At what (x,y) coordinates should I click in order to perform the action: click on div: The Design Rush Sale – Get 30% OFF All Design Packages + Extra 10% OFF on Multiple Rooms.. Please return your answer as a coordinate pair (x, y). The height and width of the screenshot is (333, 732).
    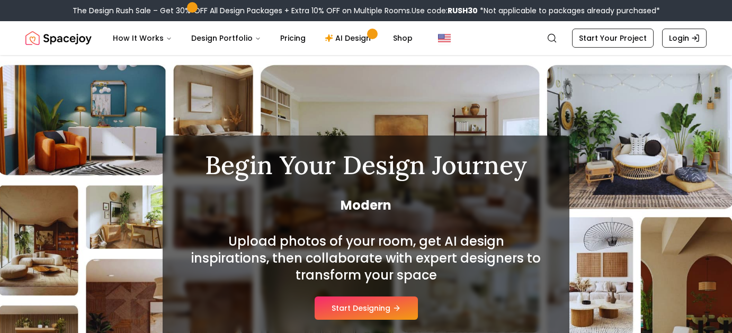
    Looking at the image, I should click on (366, 11).